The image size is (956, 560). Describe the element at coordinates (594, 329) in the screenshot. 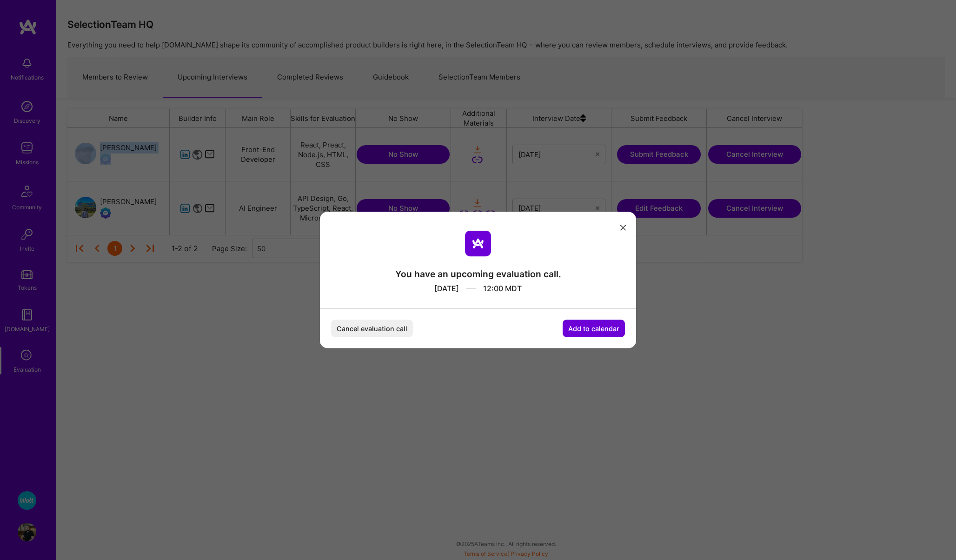

I see `button: Add to calendar` at that location.